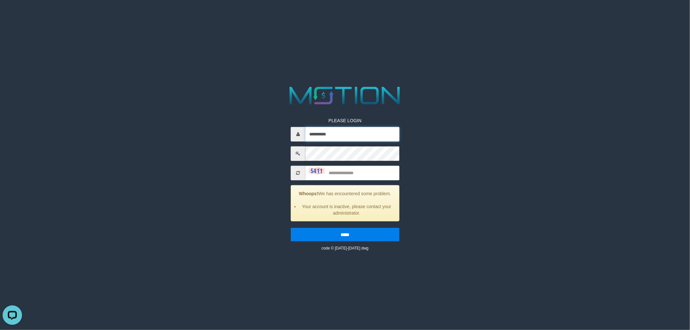 The width and height of the screenshot is (690, 330). Describe the element at coordinates (12, 12) in the screenshot. I see `button: Open LiveChat chat widget` at that location.